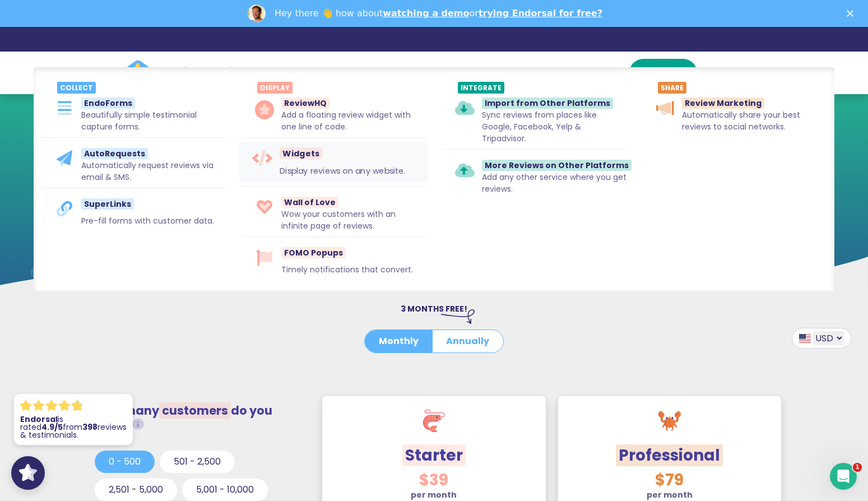 Image resolution: width=868 pixels, height=501 pixels. Describe the element at coordinates (334, 211) in the screenshot. I see `a: Wall of Love Wow your customers with an infinite page of reviews.` at that location.